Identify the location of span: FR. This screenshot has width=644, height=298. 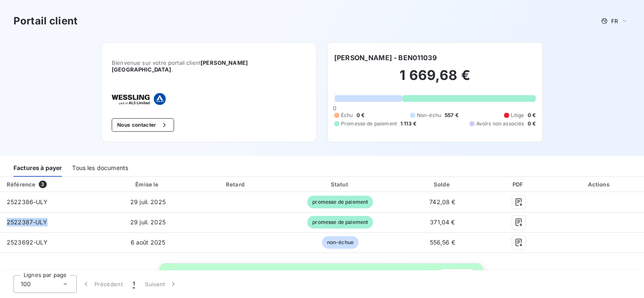
(615, 21).